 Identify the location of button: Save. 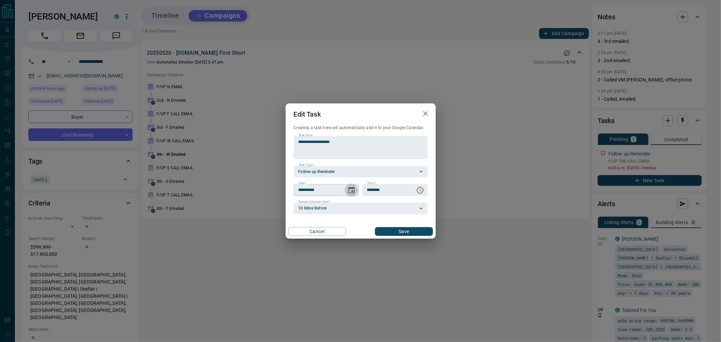
(404, 232).